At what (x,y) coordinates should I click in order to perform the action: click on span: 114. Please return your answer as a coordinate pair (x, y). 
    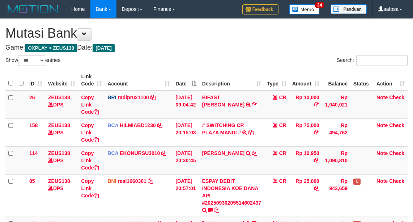
    Looking at the image, I should click on (33, 153).